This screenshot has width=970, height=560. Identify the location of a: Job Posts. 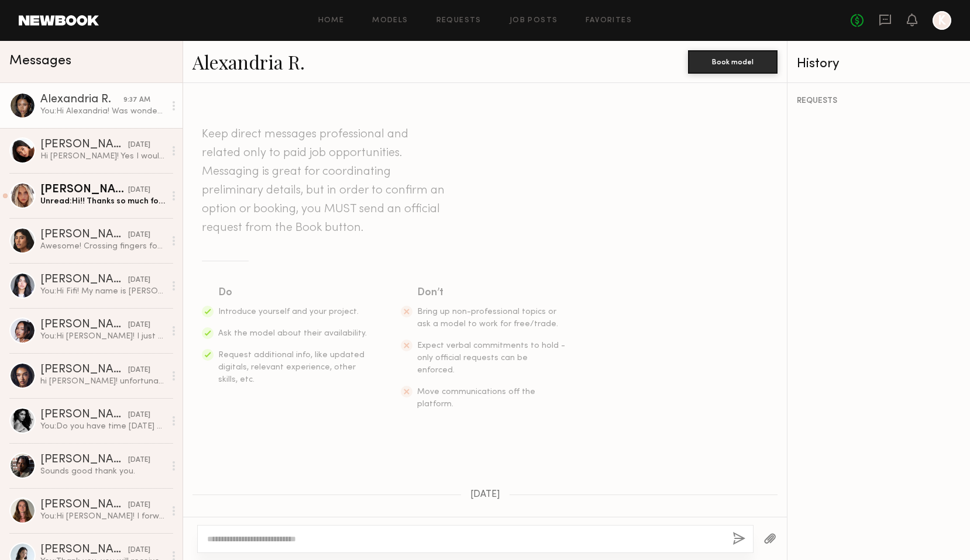
(533, 21).